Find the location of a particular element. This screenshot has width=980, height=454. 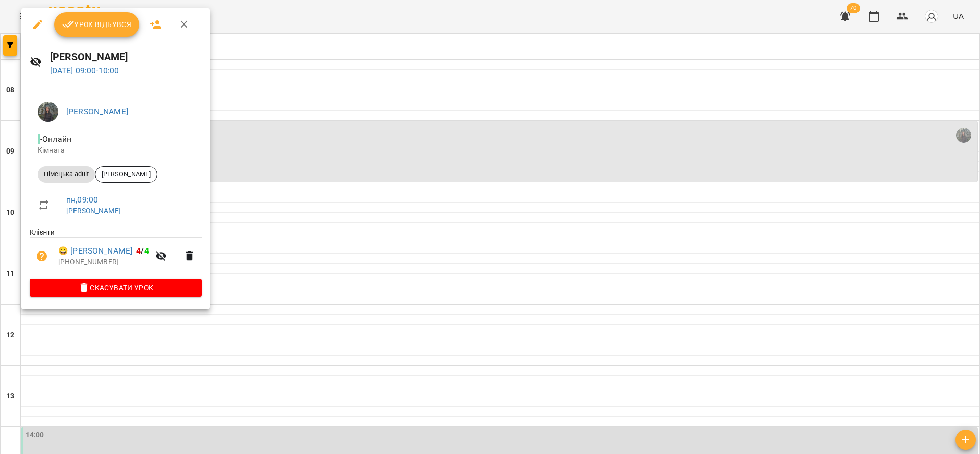

button: Урок відбувся is located at coordinates (97, 25).